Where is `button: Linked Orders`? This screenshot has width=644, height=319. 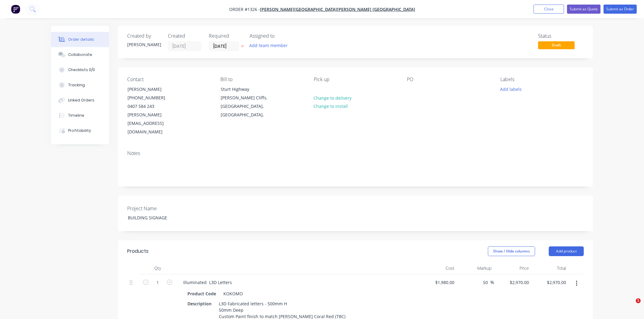 button: Linked Orders is located at coordinates (80, 100).